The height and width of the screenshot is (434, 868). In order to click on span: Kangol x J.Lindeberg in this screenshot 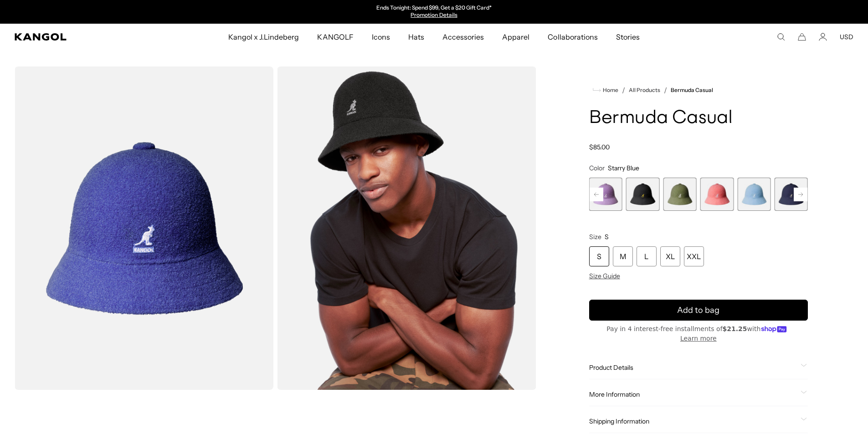, I will do `click(264, 37)`.